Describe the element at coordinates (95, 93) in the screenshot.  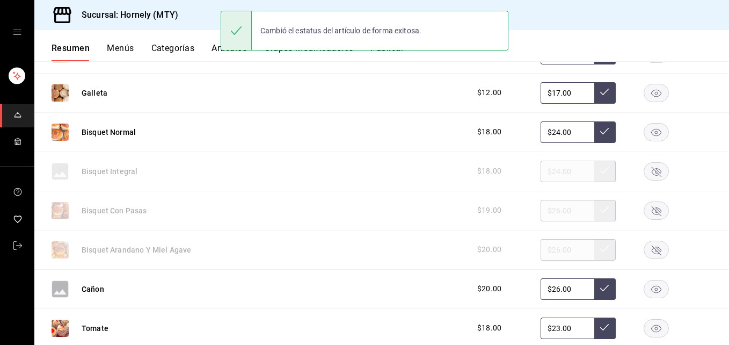
I see `button: Galleta` at that location.